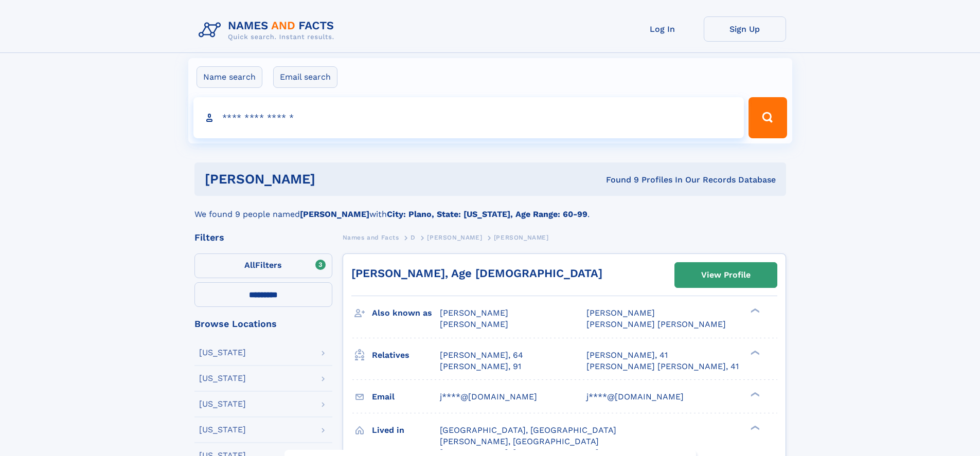 The image size is (980, 456). I want to click on img: Logo Names and Facts, so click(268, 30).